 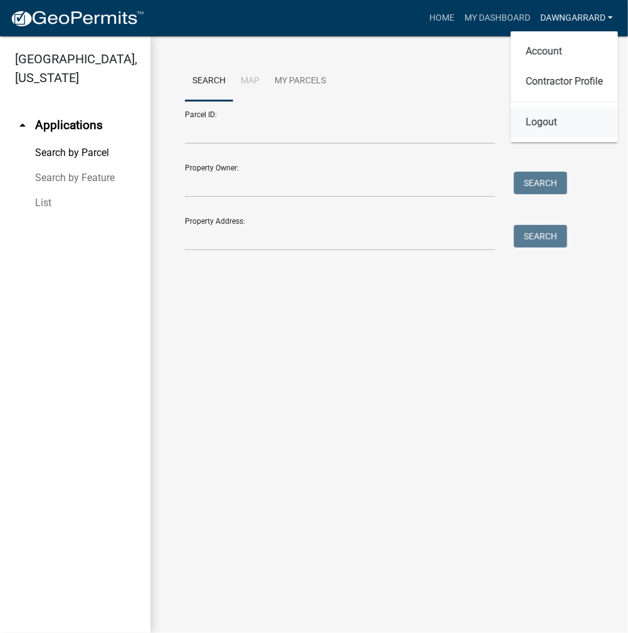 I want to click on a: Home, so click(x=442, y=18).